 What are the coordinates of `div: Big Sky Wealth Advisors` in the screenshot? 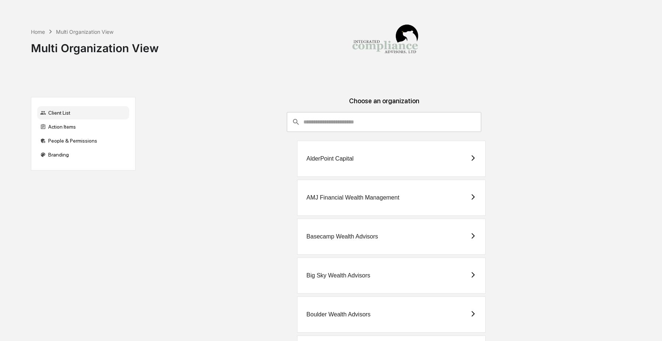 It's located at (338, 276).